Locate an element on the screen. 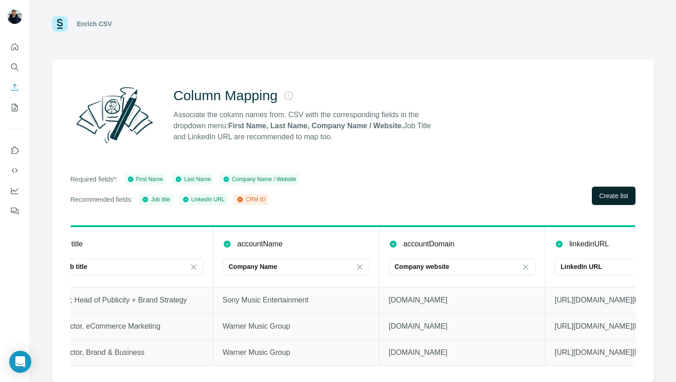  p: Job title is located at coordinates (75, 267).